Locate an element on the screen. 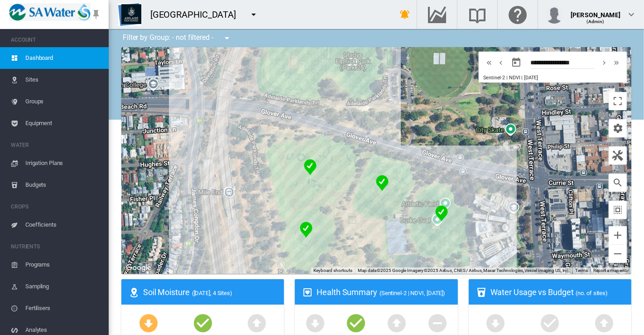  span: (Admin) is located at coordinates (595, 21).